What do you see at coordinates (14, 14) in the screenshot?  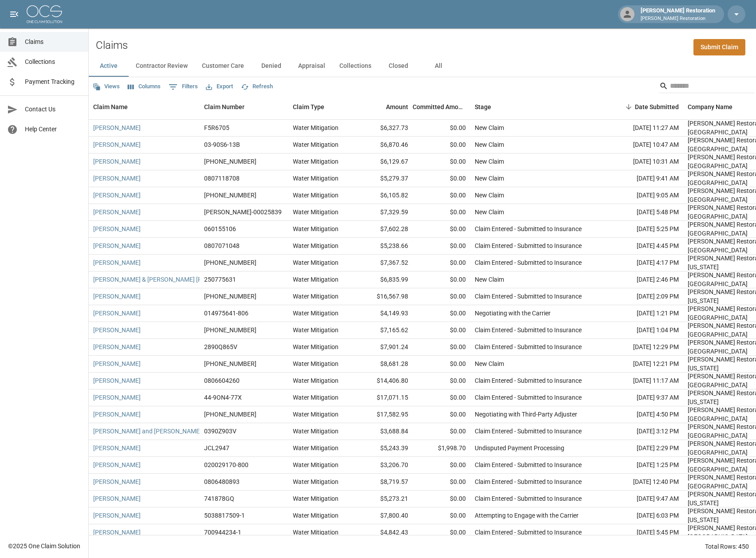 I see `button: open drawer` at bounding box center [14, 14].